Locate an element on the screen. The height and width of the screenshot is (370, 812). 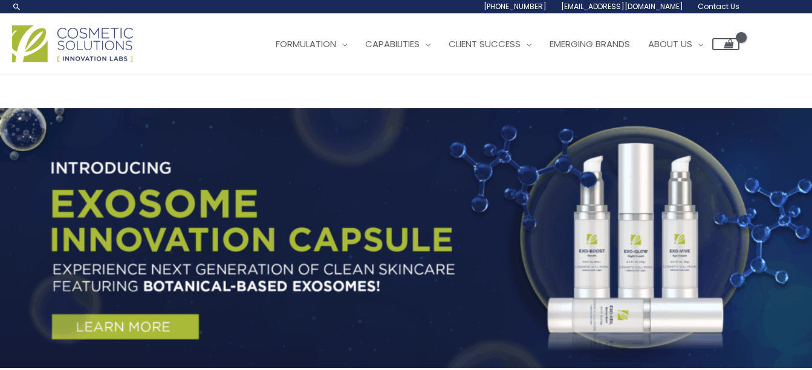
span: Formulation is located at coordinates (306, 44).